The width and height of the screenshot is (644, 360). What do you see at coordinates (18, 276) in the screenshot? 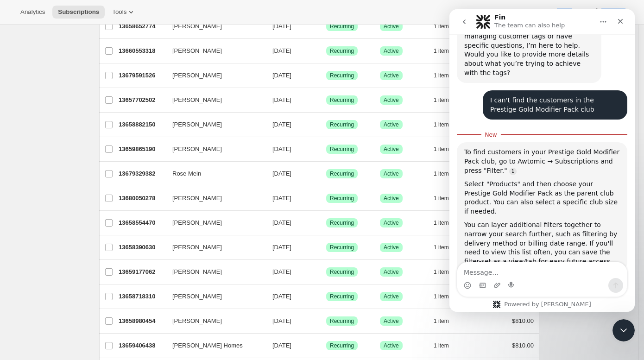
I see `button: Emoji picker` at bounding box center [18, 276].